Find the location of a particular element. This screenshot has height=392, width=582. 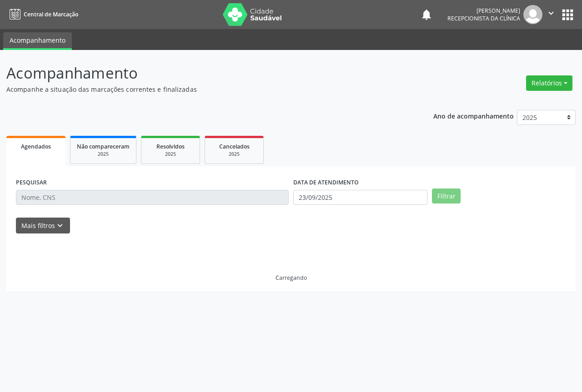

button: Relatórios is located at coordinates (549, 83).